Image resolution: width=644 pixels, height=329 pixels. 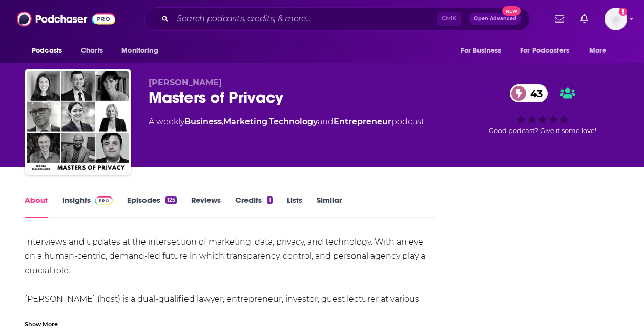 I want to click on img: Masters of Privacy, so click(x=78, y=122).